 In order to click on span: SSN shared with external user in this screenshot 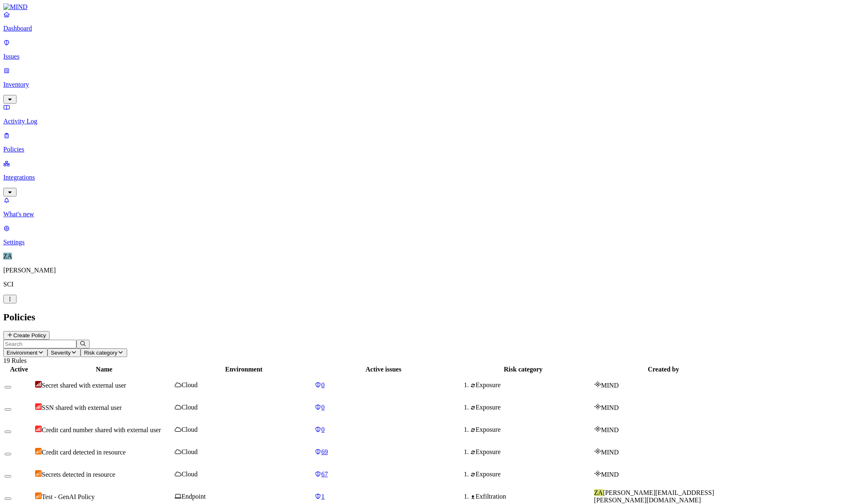, I will do `click(82, 407)`.